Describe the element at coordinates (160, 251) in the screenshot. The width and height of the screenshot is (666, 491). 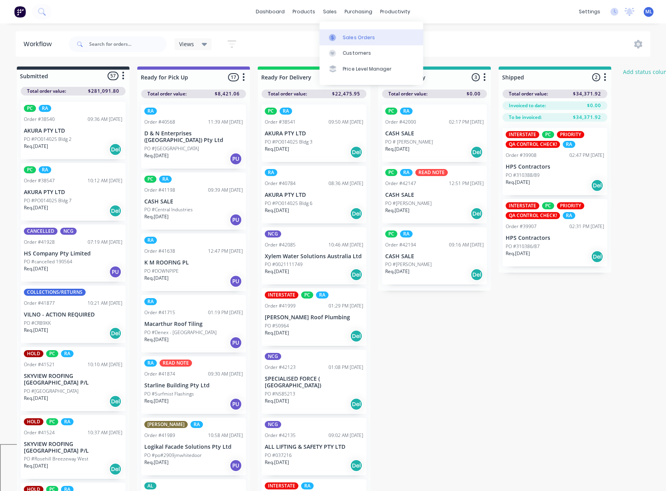
I see `div: Order #41638` at that location.